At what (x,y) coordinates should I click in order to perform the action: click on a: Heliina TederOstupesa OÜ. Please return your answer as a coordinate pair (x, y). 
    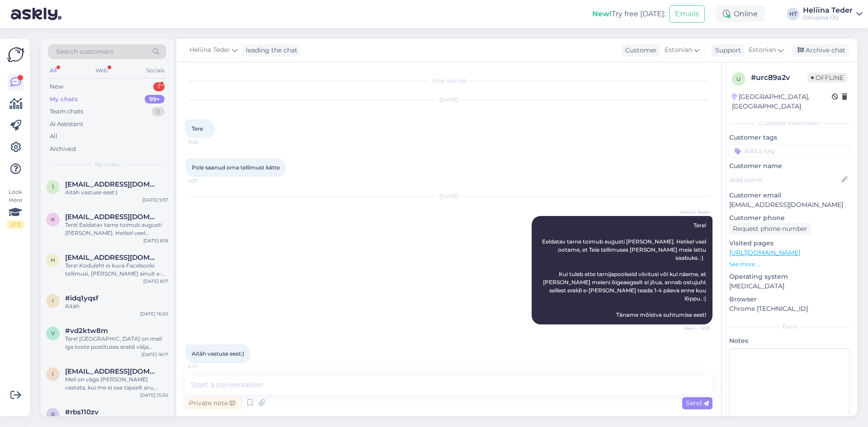
    Looking at the image, I should click on (833, 14).